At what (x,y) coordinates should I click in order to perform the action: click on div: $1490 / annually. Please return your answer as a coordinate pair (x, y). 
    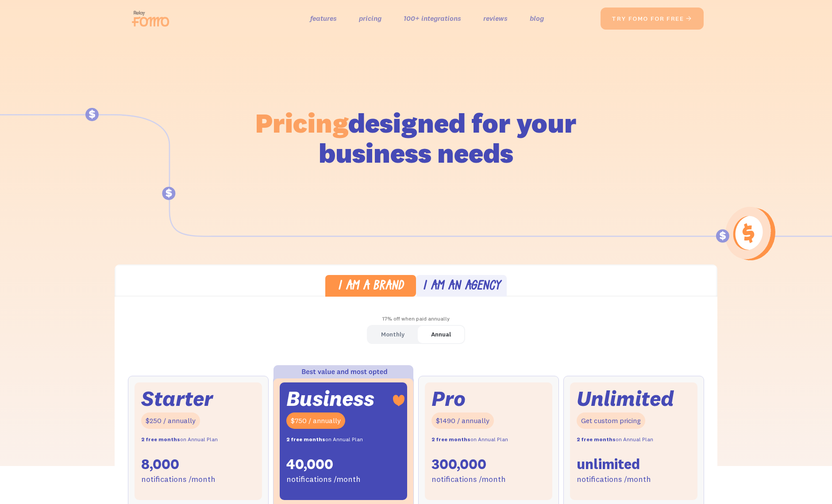
    Looking at the image, I should click on (463, 421).